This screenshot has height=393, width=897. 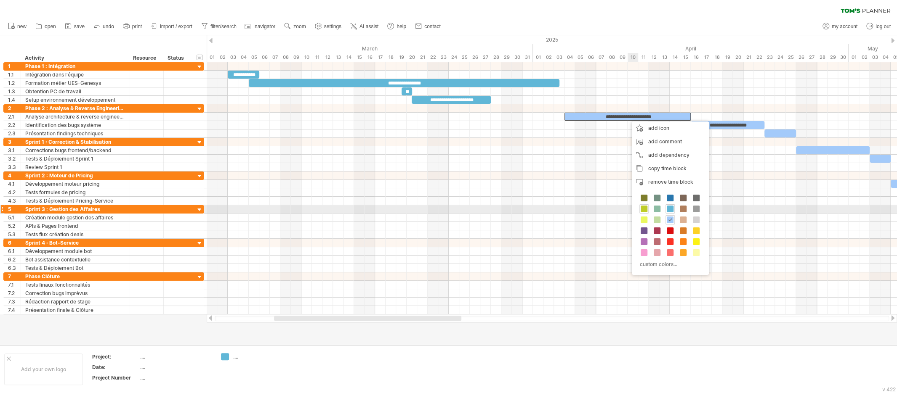 What do you see at coordinates (443, 57) in the screenshot?
I see `div: Sunday, 23 March 2025` at bounding box center [443, 57].